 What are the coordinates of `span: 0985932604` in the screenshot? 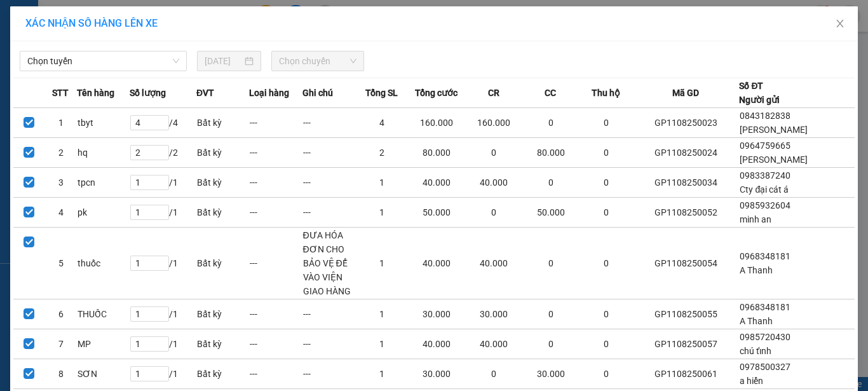 It's located at (765, 205).